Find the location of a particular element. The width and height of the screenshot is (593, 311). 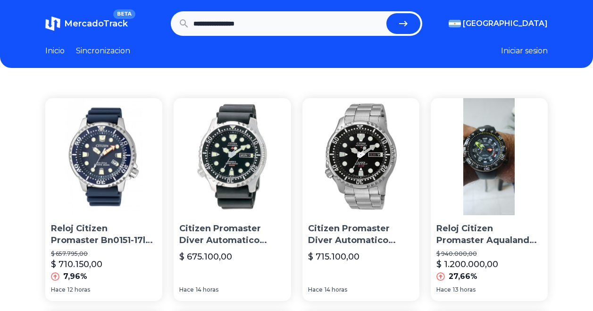

a: Sincronizacion is located at coordinates (103, 51).